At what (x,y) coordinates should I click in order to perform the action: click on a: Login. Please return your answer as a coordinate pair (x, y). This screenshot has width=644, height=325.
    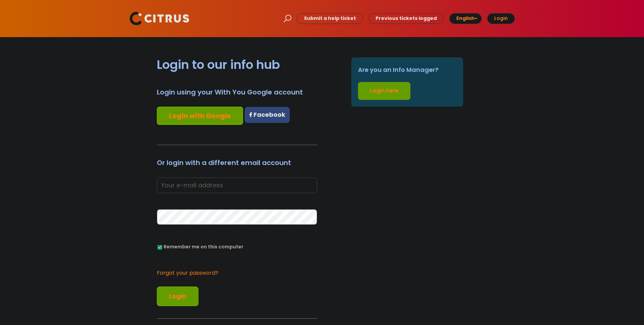
    Looking at the image, I should click on (501, 18).